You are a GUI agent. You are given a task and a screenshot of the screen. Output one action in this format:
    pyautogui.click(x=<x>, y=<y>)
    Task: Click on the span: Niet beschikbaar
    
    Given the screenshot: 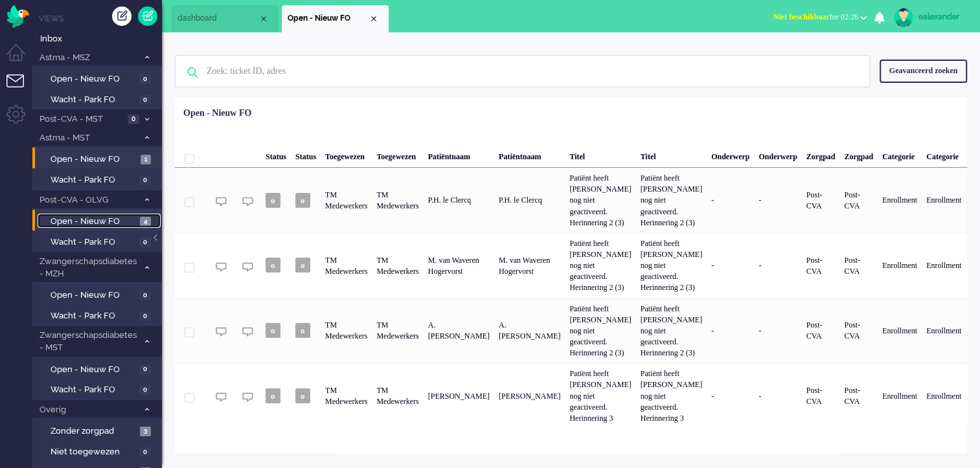 What is the action you would take?
    pyautogui.click(x=801, y=17)
    